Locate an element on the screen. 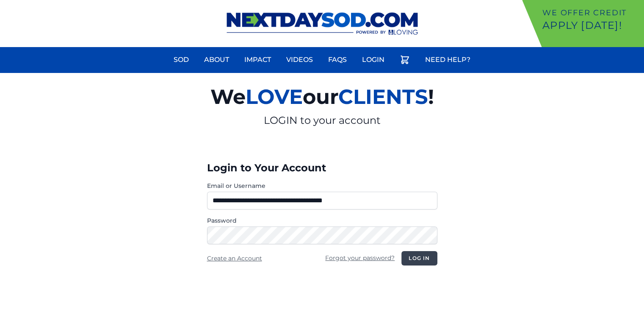 This screenshot has height=313, width=644. a: Videos is located at coordinates (299, 60).